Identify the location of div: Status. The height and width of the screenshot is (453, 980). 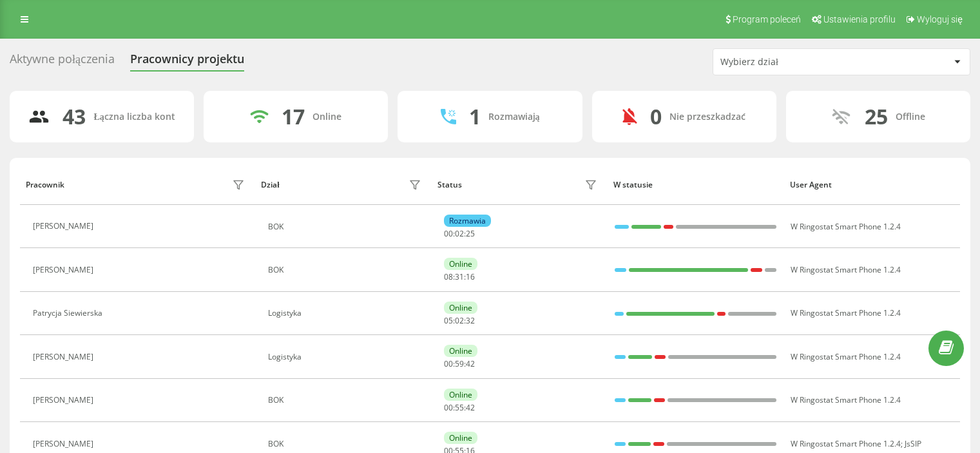
(450, 185).